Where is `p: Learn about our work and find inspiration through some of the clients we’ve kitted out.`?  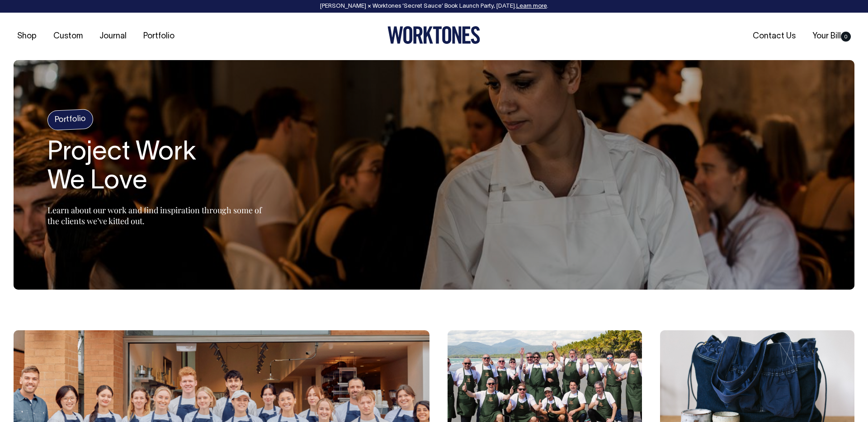 p: Learn about our work and find inspiration through some of the clients we’ve kitted out. is located at coordinates (160, 215).